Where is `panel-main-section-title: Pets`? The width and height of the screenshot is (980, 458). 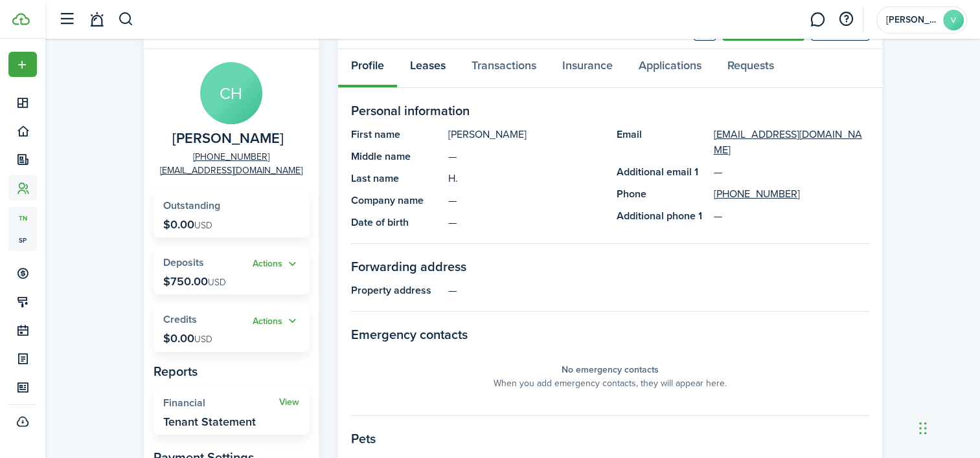 panel-main-section-title: Pets is located at coordinates (610, 439).